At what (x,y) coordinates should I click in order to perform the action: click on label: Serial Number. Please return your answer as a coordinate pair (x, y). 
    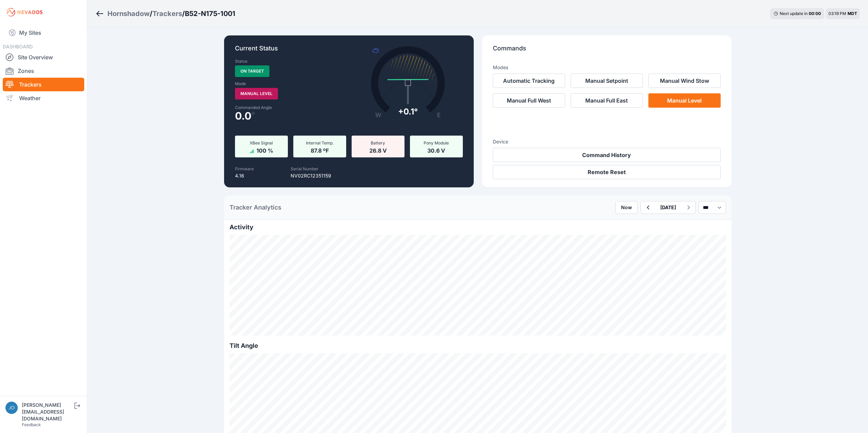
    Looking at the image, I should click on (305, 169).